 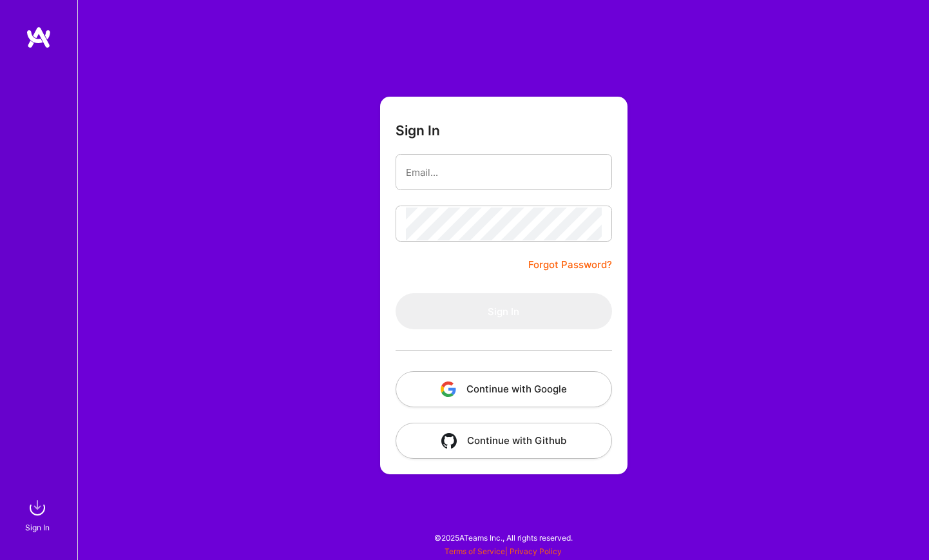 I want to click on button: Continue with Github, so click(x=504, y=441).